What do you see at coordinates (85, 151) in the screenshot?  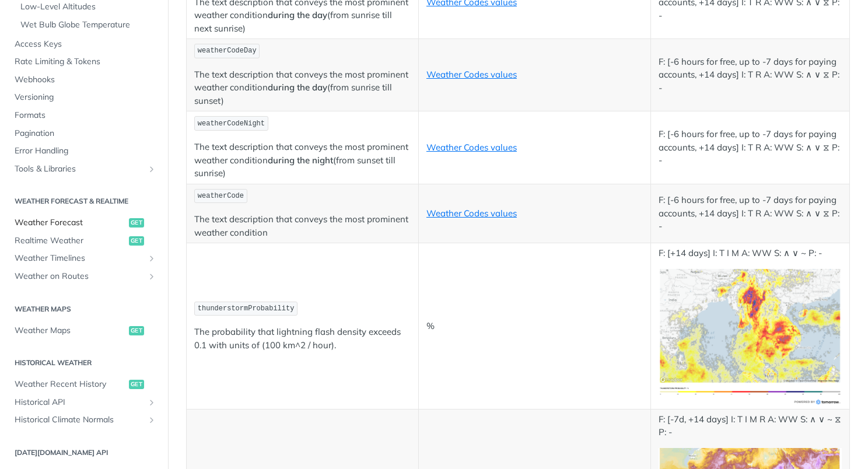 I see `span: Error Handling` at bounding box center [85, 151].